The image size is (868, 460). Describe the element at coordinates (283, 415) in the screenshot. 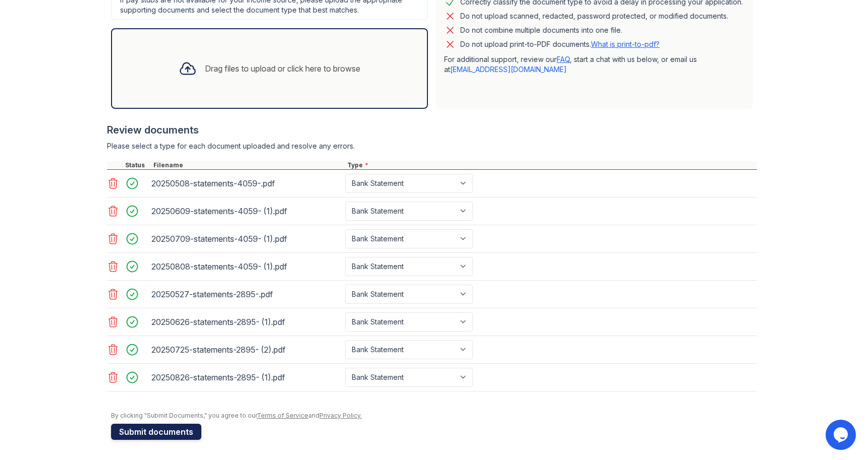

I see `a: Terms of Service` at that location.